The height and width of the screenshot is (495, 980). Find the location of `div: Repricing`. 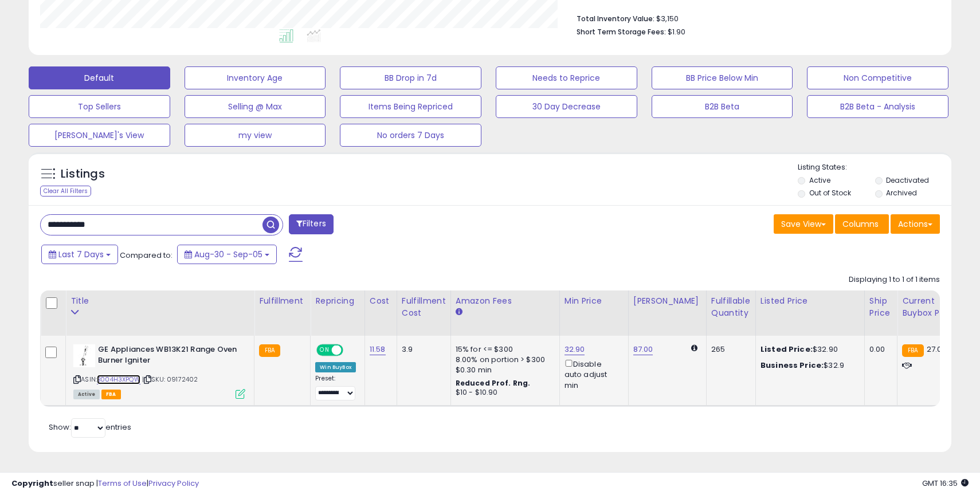

div: Repricing is located at coordinates (337, 301).